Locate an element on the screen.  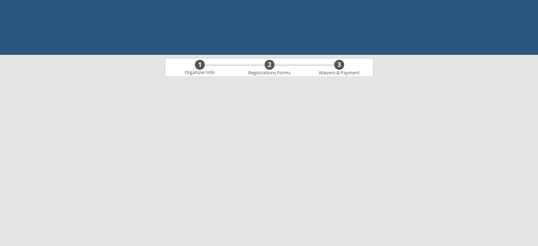
div: Registrations Forms is located at coordinates (270, 73).